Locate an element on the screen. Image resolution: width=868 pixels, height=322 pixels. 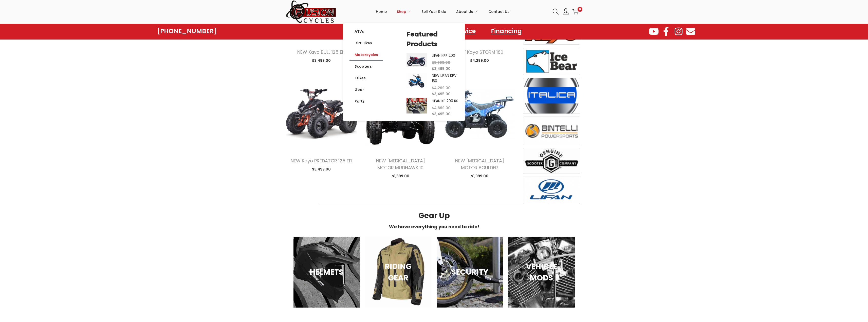
a: LIFAN KPR 200 is located at coordinates (444, 55).